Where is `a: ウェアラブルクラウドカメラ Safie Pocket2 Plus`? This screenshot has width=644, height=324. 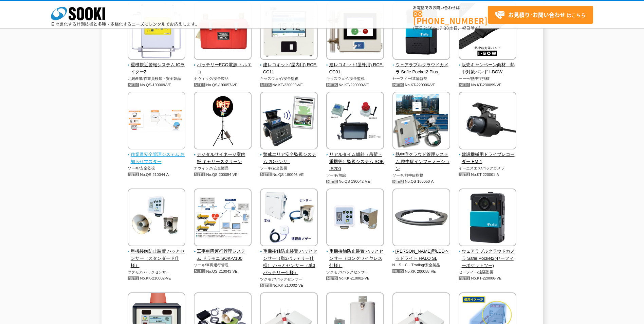
a: ウェアラブルクラウドカメラ Safie Pocket2 Plus is located at coordinates (421, 66).